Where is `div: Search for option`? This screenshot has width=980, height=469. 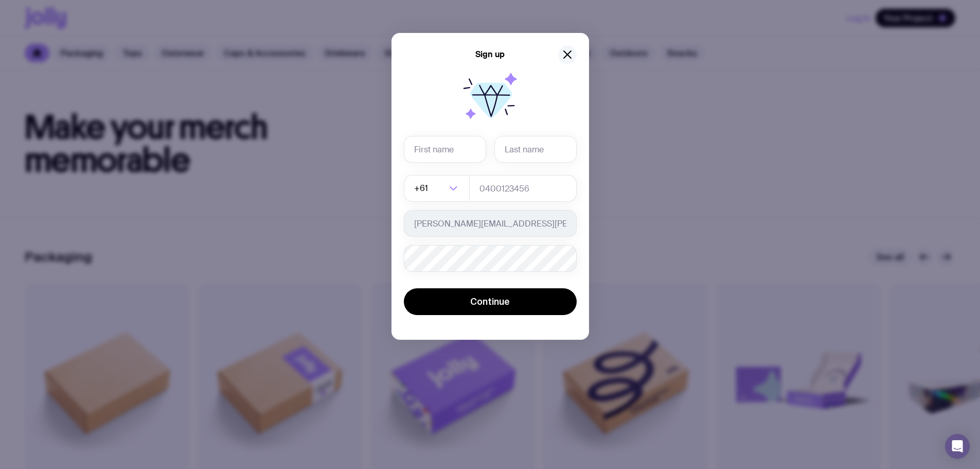 div: Search for option is located at coordinates (437, 188).